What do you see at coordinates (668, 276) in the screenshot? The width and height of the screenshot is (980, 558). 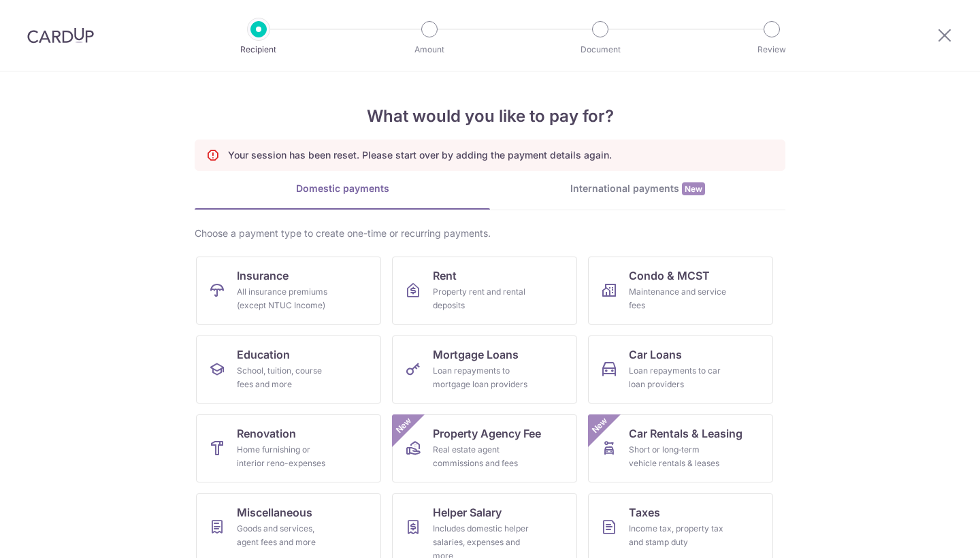 I see `span: Condo & MCST` at bounding box center [668, 276].